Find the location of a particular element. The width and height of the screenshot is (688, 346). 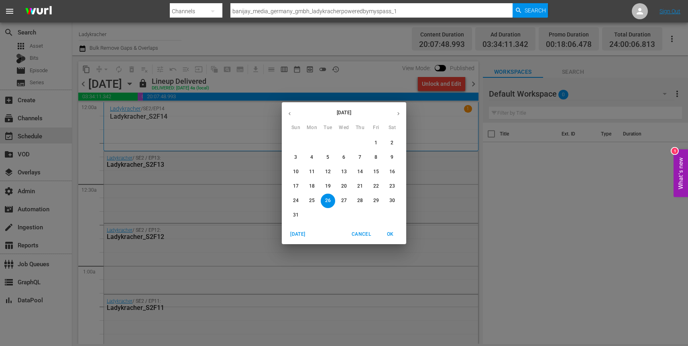

button: 7 is located at coordinates (360, 158).